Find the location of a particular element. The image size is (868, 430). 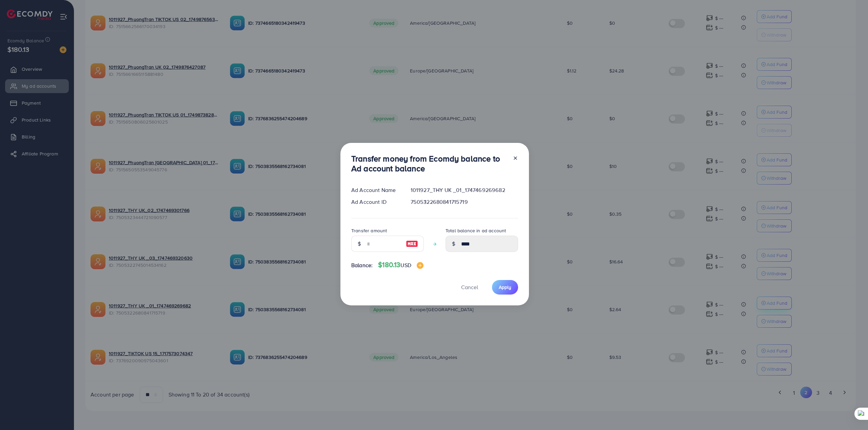

button: Apply is located at coordinates (505, 287).